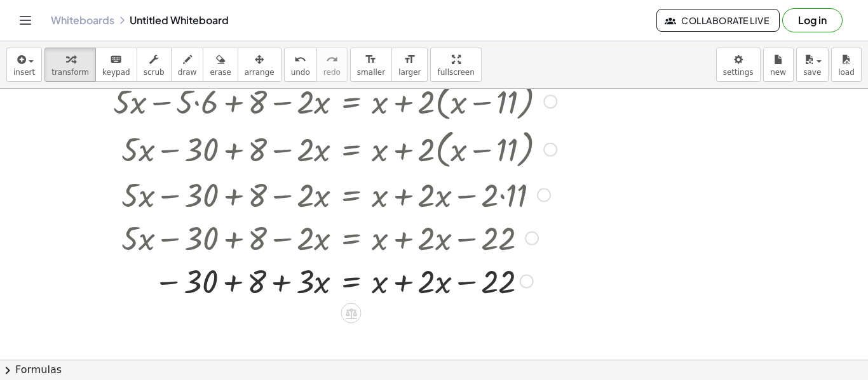 This screenshot has height=380, width=868. What do you see at coordinates (812, 65) in the screenshot?
I see `button: save` at bounding box center [812, 65].